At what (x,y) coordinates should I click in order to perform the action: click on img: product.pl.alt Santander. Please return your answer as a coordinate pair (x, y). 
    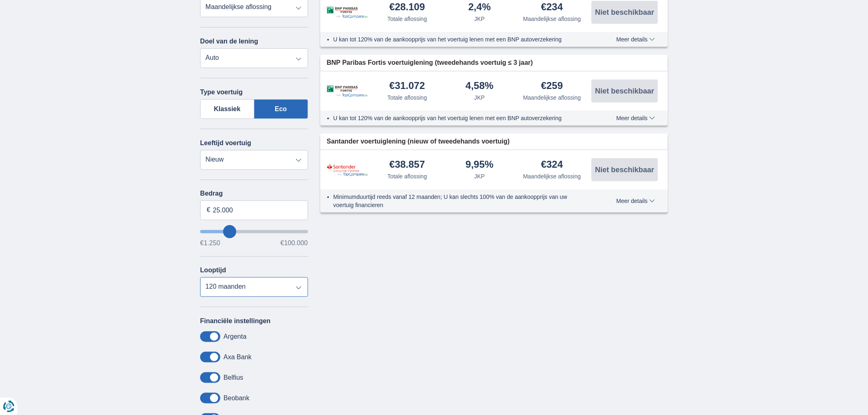
    Looking at the image, I should click on (348, 170).